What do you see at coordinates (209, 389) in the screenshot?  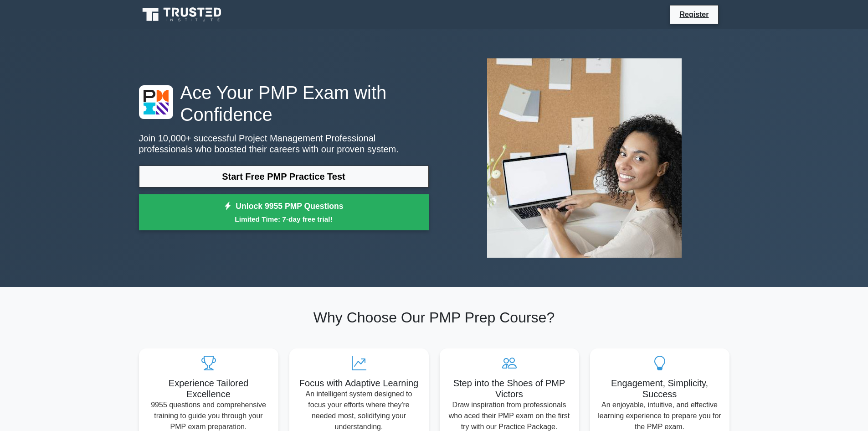 I see `h5: Experience Tailored Excellence` at bounding box center [209, 389].